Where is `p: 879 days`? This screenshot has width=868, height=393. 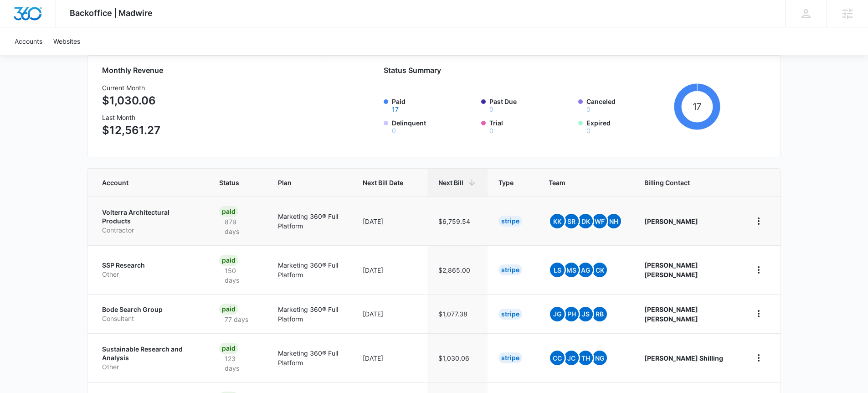 p: 879 days is located at coordinates (237, 227).